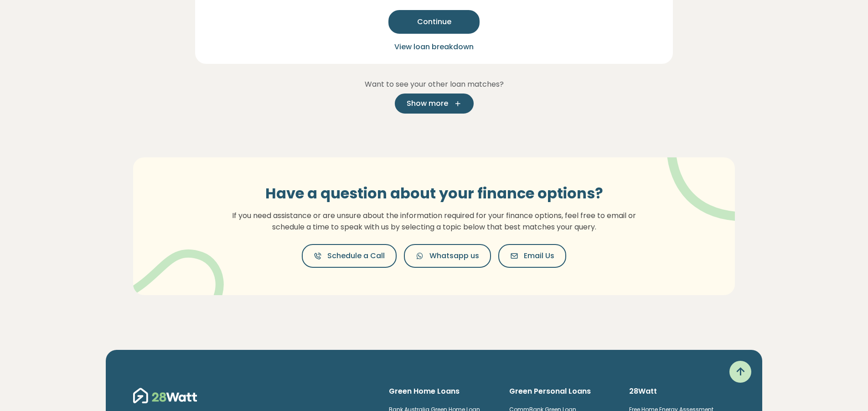 The image size is (868, 411). Describe the element at coordinates (441, 391) in the screenshot. I see `h6: Green Home Loans` at that location.